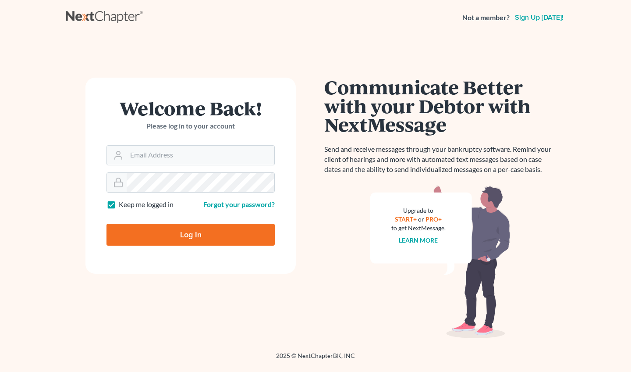  I want to click on a: Forgot your password?, so click(239, 204).